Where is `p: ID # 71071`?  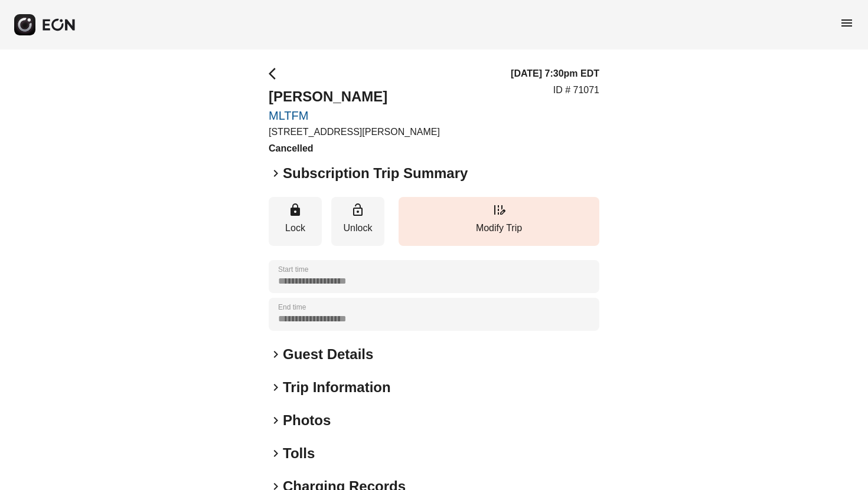 p: ID # 71071 is located at coordinates (576, 90).